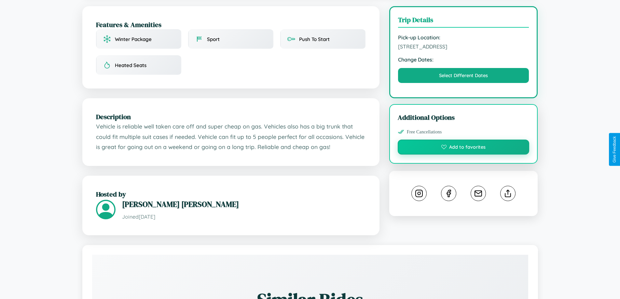 The width and height of the screenshot is (620, 299). I want to click on span: Winter Package, so click(133, 39).